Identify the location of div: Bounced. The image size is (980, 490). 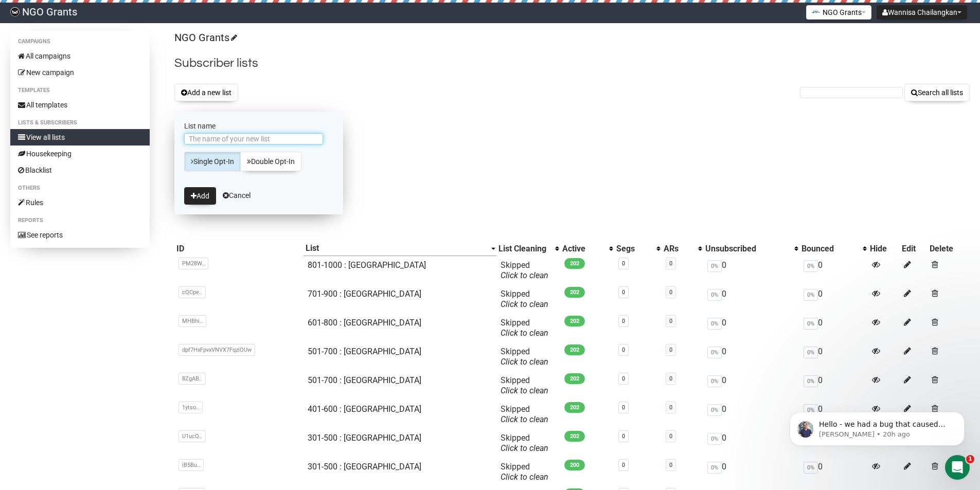
(830, 249).